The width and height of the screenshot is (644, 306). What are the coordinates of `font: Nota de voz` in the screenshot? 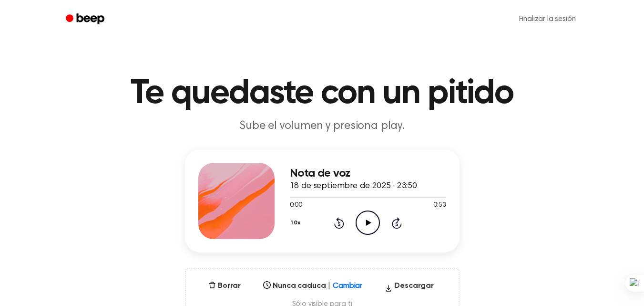 It's located at (320, 173).